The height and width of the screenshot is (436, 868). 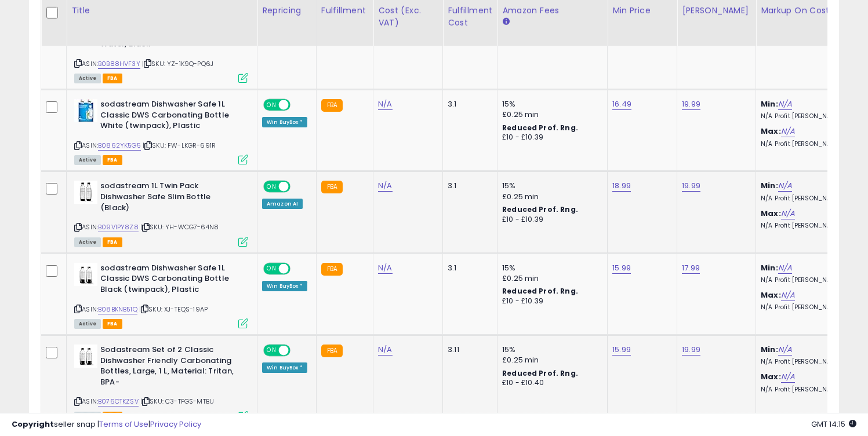 What do you see at coordinates (170, 367) in the screenshot?
I see `b: Sodastream Set of 2 Classic Dishwasher Friendly Carbonating Bottles, Large, 1 L, Material: Tritan...` at bounding box center [170, 367].